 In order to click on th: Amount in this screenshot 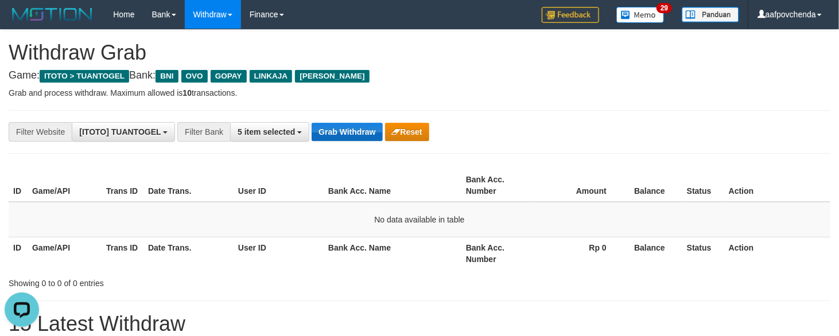, I will do `click(579, 185)`.